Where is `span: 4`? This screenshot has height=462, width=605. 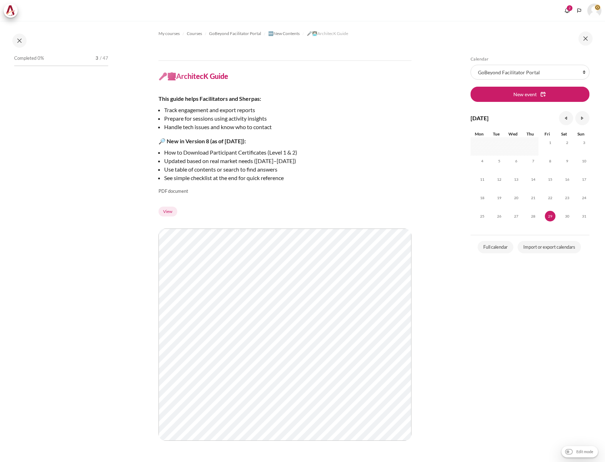
span: 4 is located at coordinates (482, 161).